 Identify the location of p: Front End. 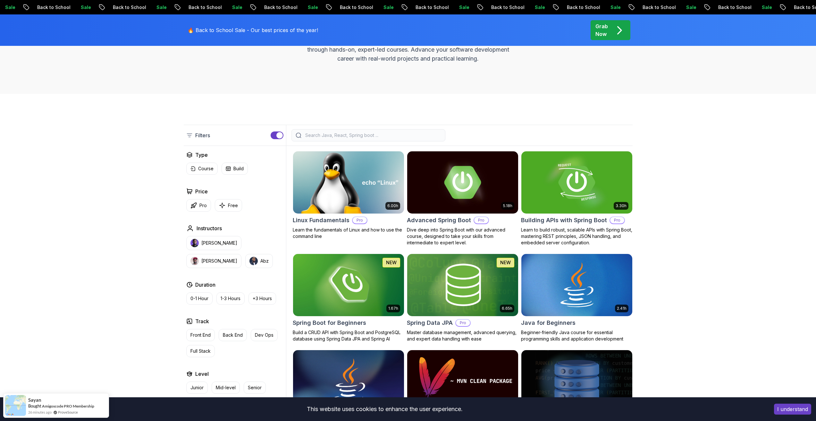
(200, 335).